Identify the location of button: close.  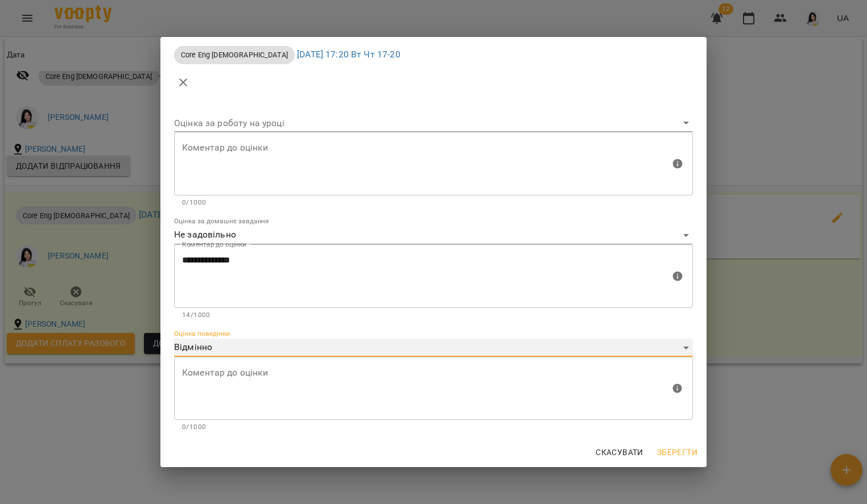
(183, 83).